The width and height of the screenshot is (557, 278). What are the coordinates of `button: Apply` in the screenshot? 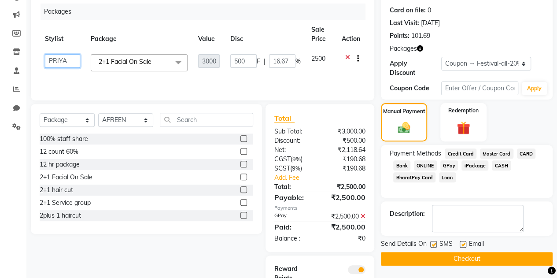 It's located at (534, 89).